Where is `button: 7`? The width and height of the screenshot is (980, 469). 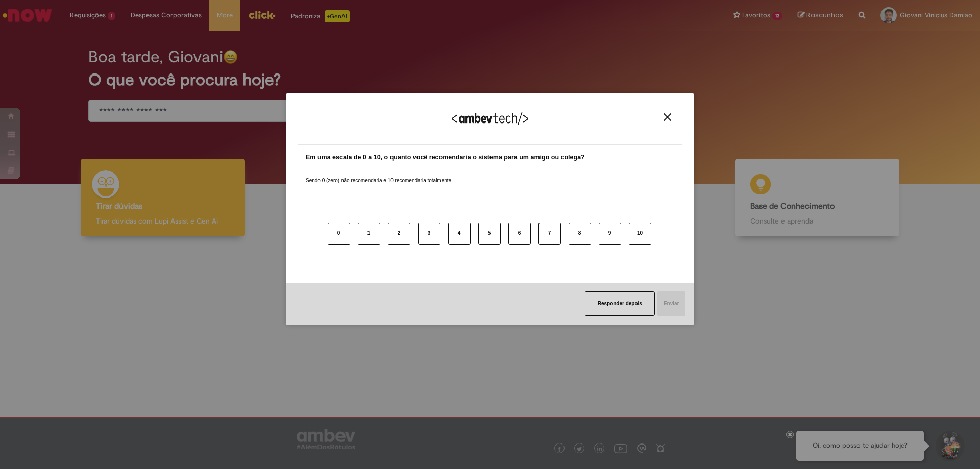
button: 7 is located at coordinates (550, 234).